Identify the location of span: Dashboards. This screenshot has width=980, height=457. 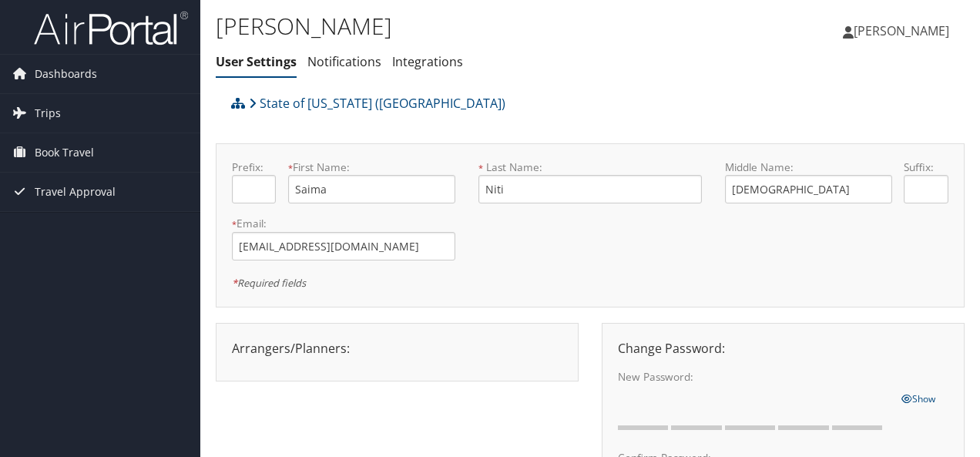
(66, 74).